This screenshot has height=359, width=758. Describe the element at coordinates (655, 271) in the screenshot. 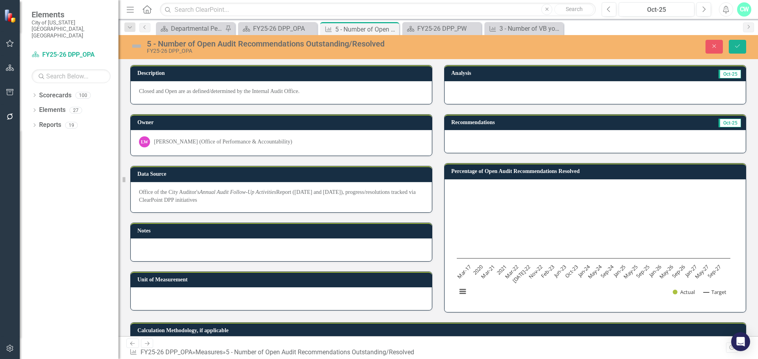

I see `text: Jan-26` at that location.